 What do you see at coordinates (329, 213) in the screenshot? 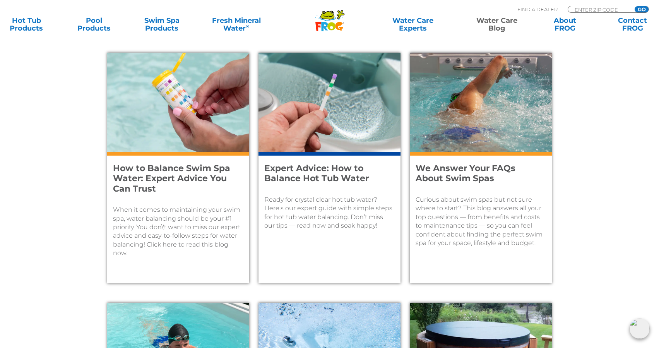
I see `p: Ready for crystal clear hot tub water? Here's our expert guide with simple steps for hot tub wate...` at bounding box center [329, 213].